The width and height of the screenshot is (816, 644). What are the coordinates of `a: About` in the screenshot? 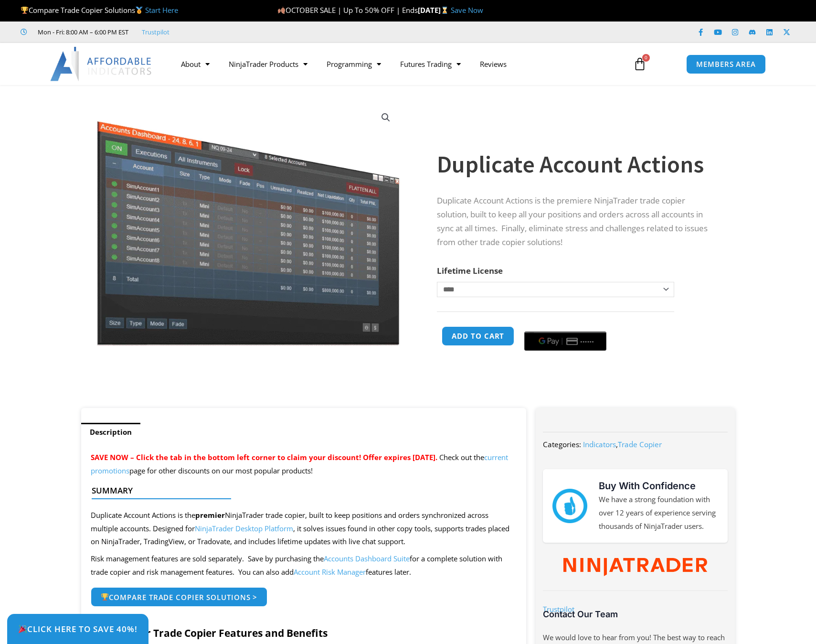 It's located at (195, 64).